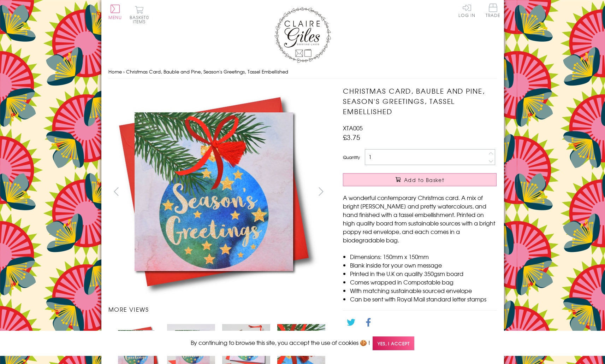 The height and width of the screenshot is (364, 605). I want to click on span: Trade, so click(493, 10).